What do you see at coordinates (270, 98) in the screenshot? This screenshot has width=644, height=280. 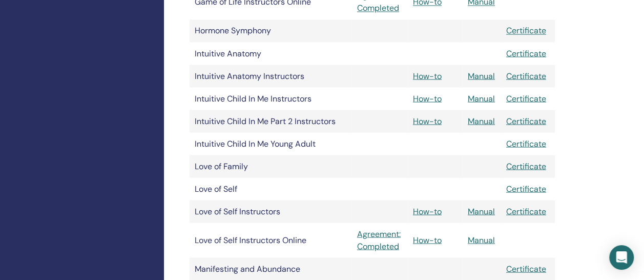 I see `td: Intuitive Child In Me Instructors` at bounding box center [270, 98].